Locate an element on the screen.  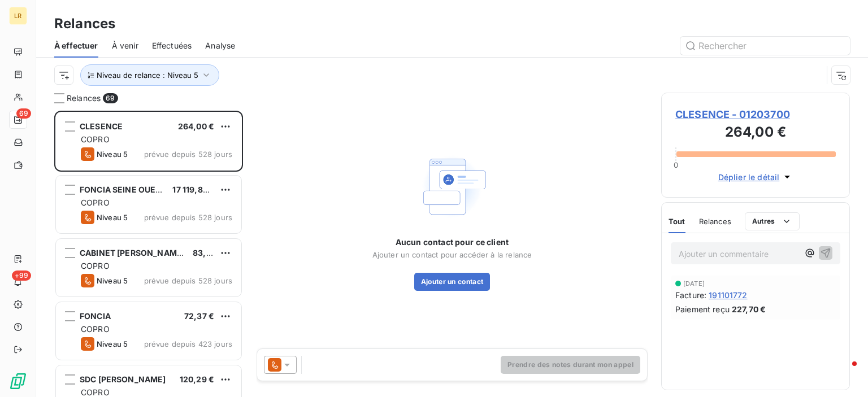
span: 72,37 € is located at coordinates (199, 316).